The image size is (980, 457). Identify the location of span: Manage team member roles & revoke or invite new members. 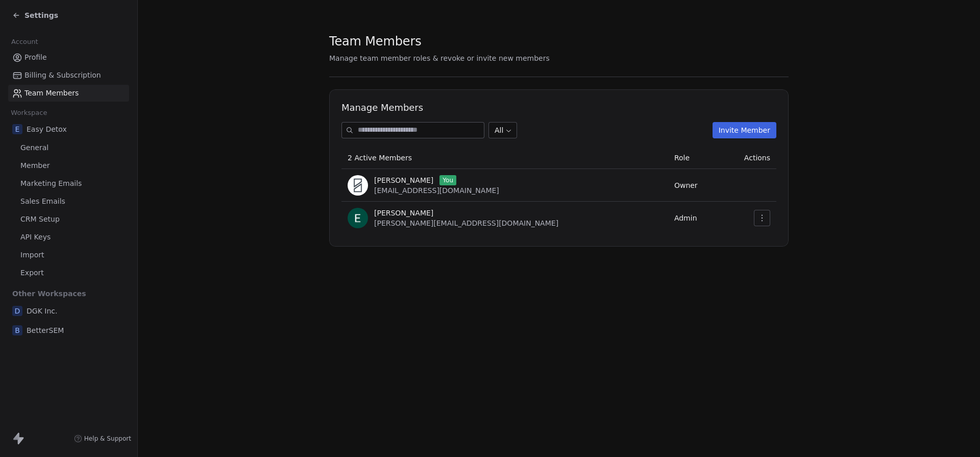
(440, 58).